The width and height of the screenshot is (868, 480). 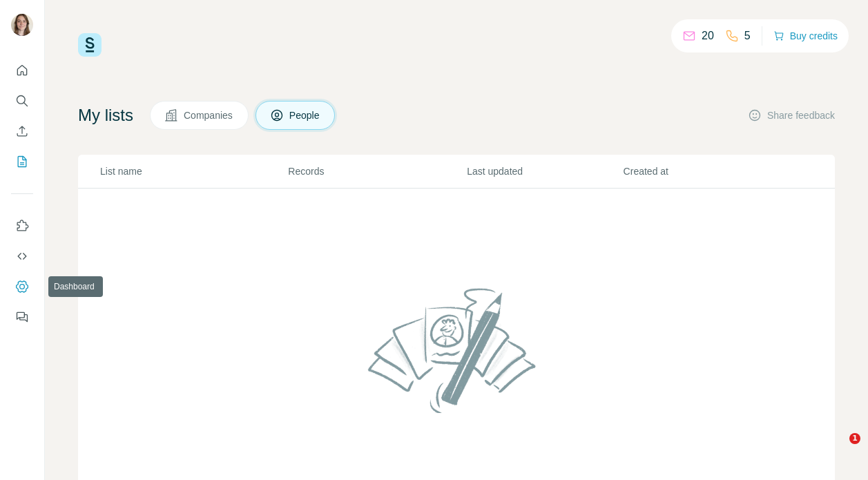 I want to click on p: 20, so click(x=708, y=36).